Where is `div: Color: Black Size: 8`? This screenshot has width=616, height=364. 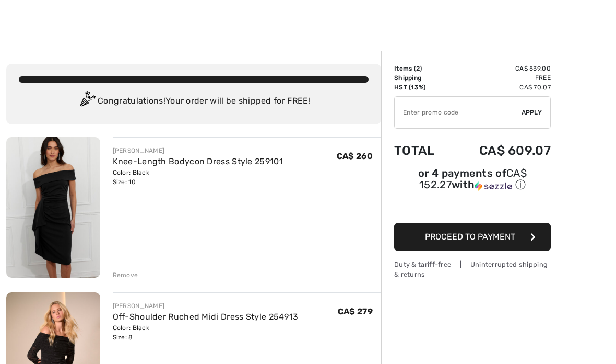 div: Color: Black Size: 8 is located at coordinates (206, 332).